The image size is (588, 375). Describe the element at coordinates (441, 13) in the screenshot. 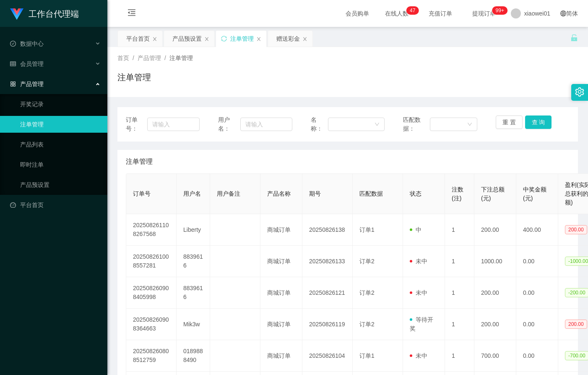

I see `span: 充值订单` at that location.